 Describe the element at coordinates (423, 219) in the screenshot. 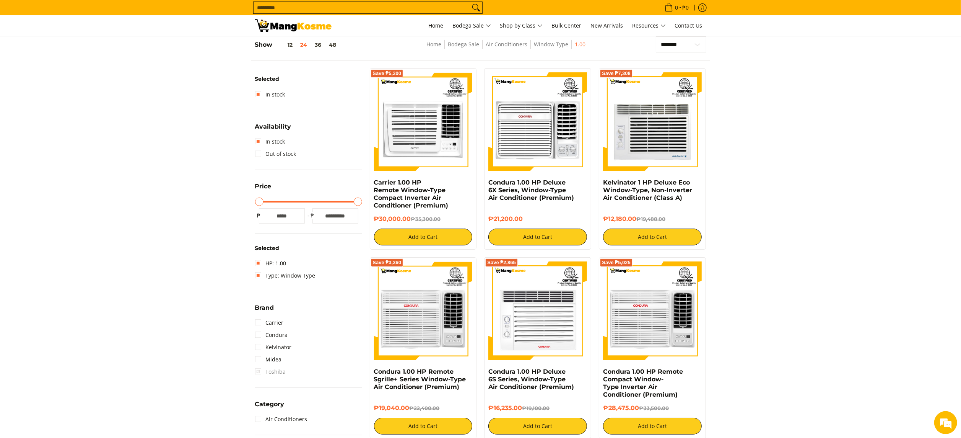

I see `h6: ₱30,000.00` at that location.